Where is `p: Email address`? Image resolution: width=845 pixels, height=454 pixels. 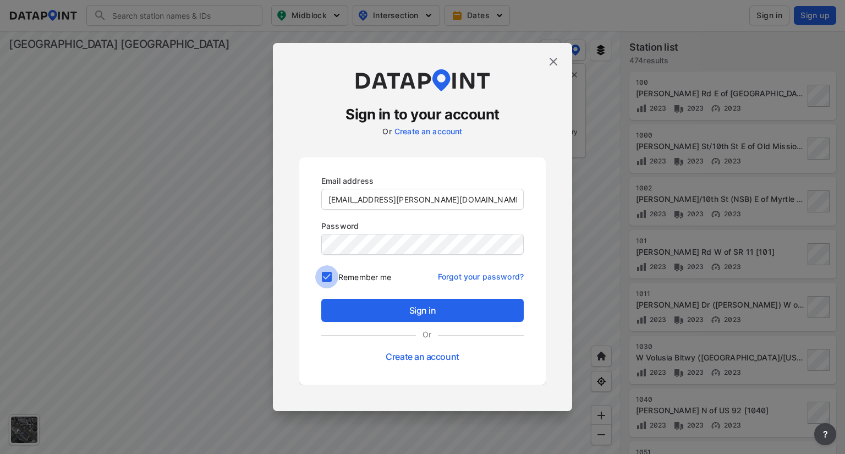 p: Email address is located at coordinates (423, 181).